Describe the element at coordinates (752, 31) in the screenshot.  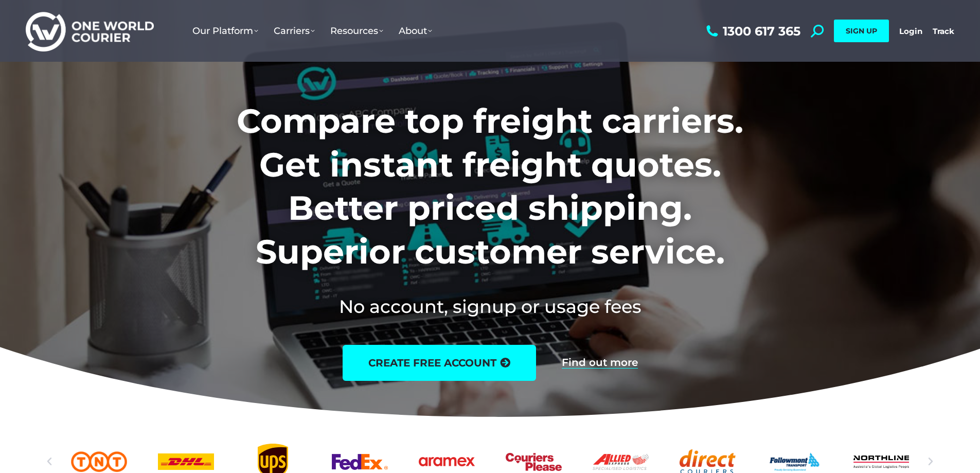
I see `a: 1300 617 365` at that location.